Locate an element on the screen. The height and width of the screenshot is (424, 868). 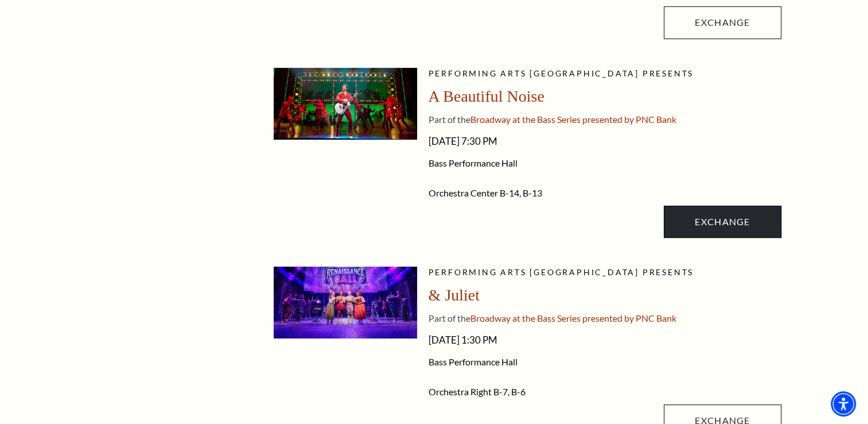
span: & Juliet is located at coordinates (454, 295).